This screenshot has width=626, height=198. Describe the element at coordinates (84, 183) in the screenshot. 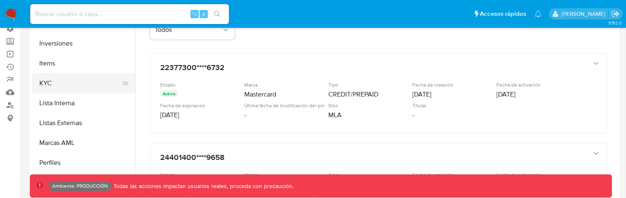

I see `button: Restricciones Nuevo Mundo` at that location.